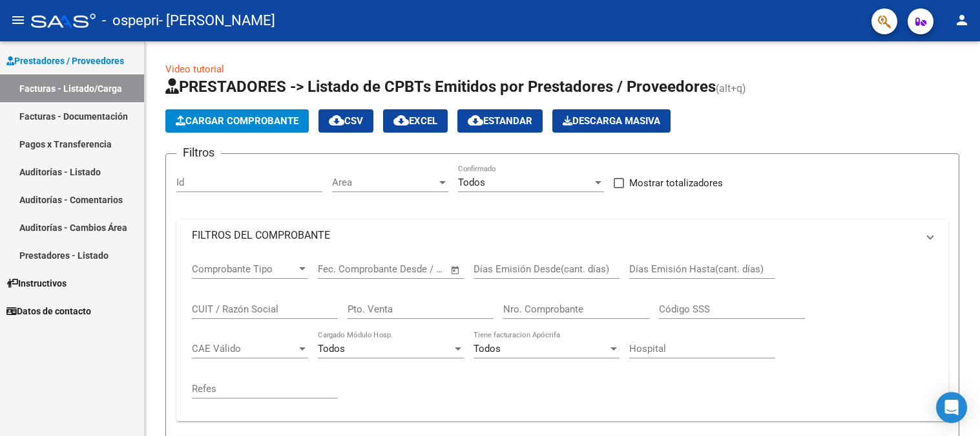 This screenshot has width=980, height=436. What do you see at coordinates (244, 269) in the screenshot?
I see `span: Comprobante Tipo` at bounding box center [244, 269].